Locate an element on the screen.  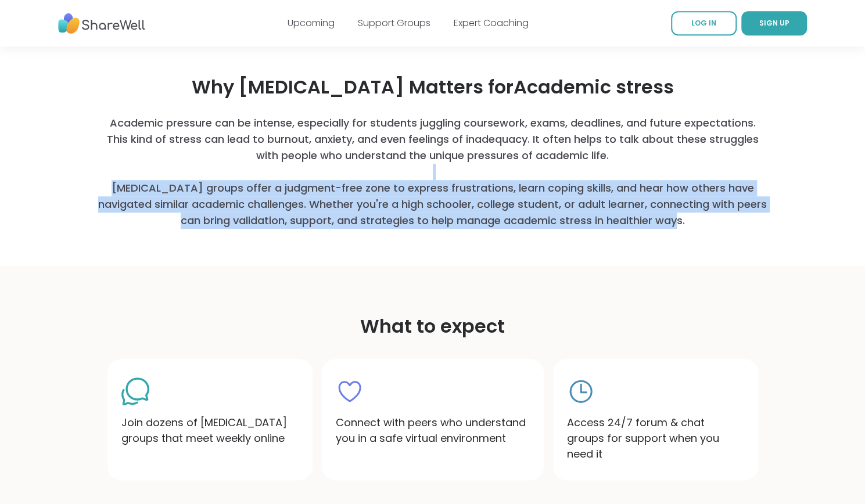
a: SIGN UP is located at coordinates (774, 23).